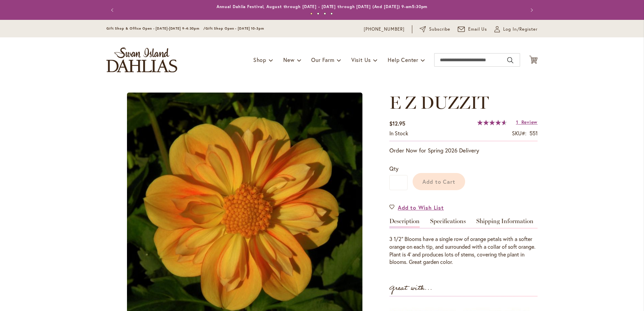 This screenshot has height=311, width=644. I want to click on strong: SKU, so click(519, 133).